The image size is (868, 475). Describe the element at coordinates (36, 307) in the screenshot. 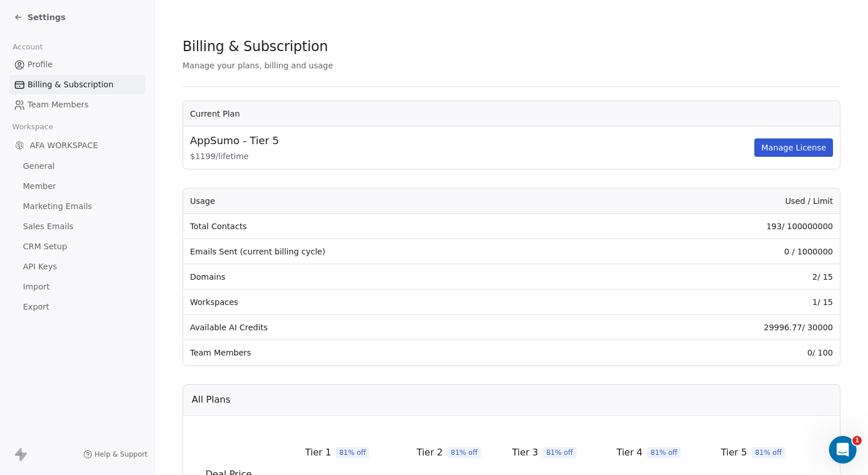

I see `span: Export` at that location.